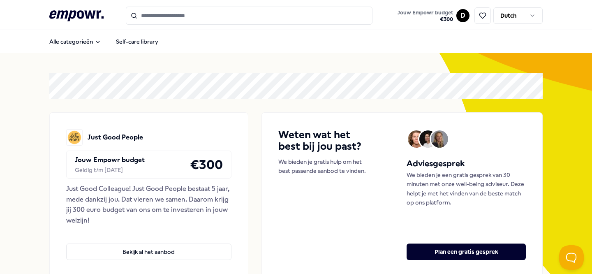 Image resolution: width=592 pixels, height=274 pixels. I want to click on img: Just Good People, so click(74, 137).